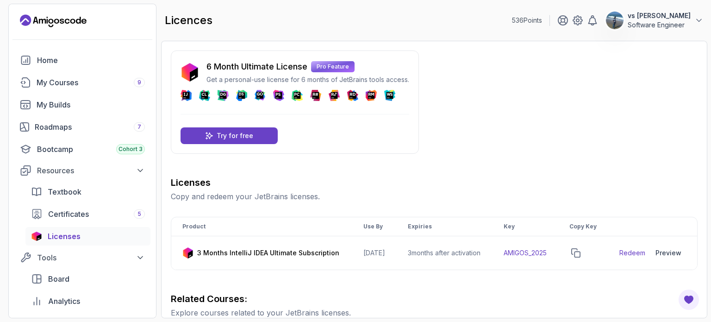 Image resolution: width=711 pixels, height=322 pixels. What do you see at coordinates (64, 236) in the screenshot?
I see `span: Licenses` at bounding box center [64, 236].